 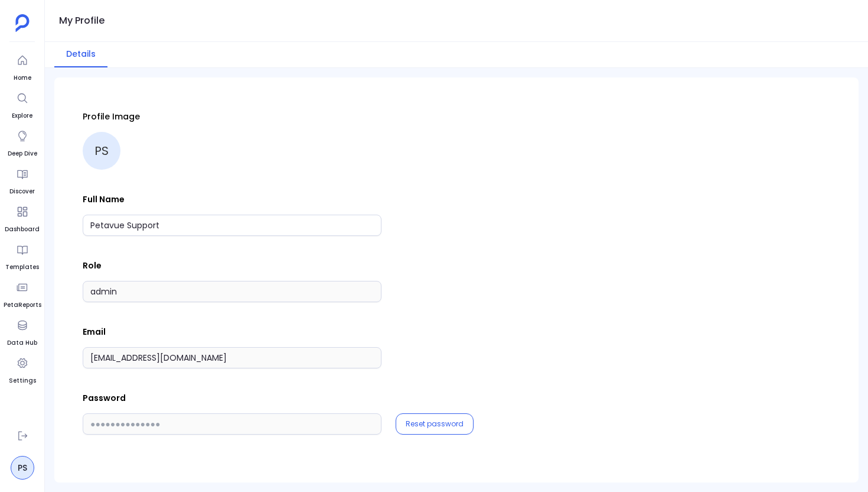 I want to click on span: Home, so click(x=22, y=78).